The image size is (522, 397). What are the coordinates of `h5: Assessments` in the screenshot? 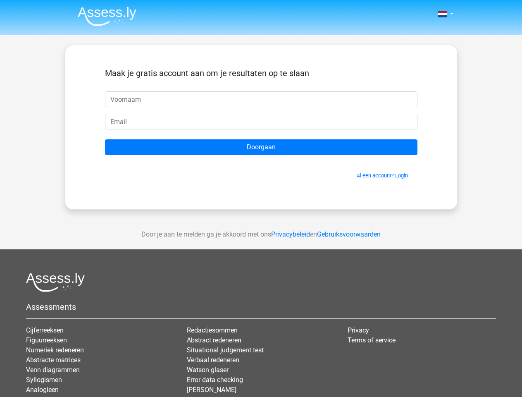 It's located at (261, 307).